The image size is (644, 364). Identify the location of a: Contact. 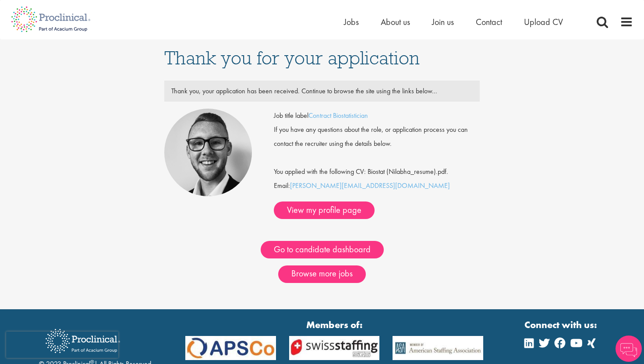
(489, 22).